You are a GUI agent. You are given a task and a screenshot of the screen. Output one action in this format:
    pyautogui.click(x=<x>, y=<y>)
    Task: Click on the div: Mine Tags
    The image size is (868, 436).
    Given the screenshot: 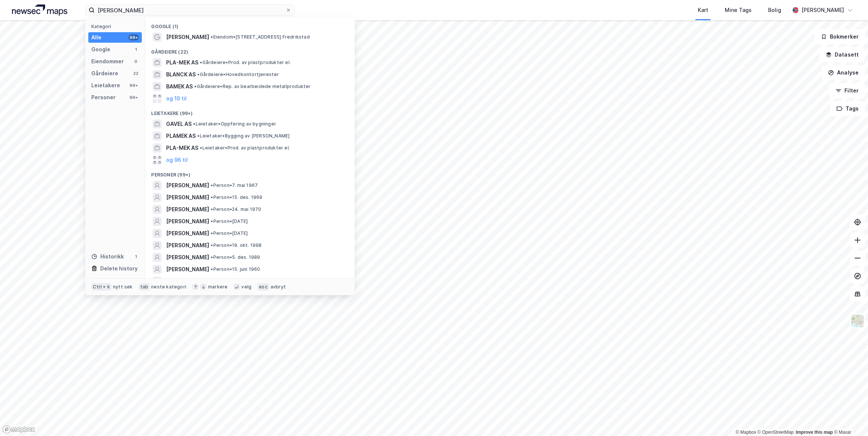 What is the action you would take?
    pyautogui.click(x=738, y=10)
    